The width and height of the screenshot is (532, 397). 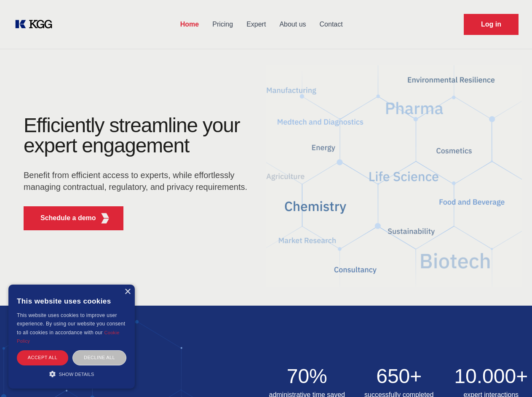 What do you see at coordinates (138, 181) in the screenshot?
I see `p: Benefit from efficient access to experts, while effortlessly managing contractual, regulatory, an...` at bounding box center [138, 181].